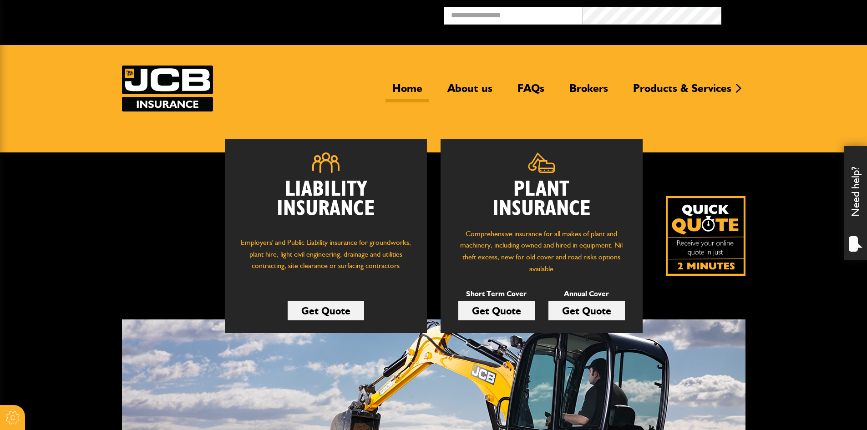 The height and width of the screenshot is (430, 867). I want to click on p: Short Term Cover, so click(496, 294).